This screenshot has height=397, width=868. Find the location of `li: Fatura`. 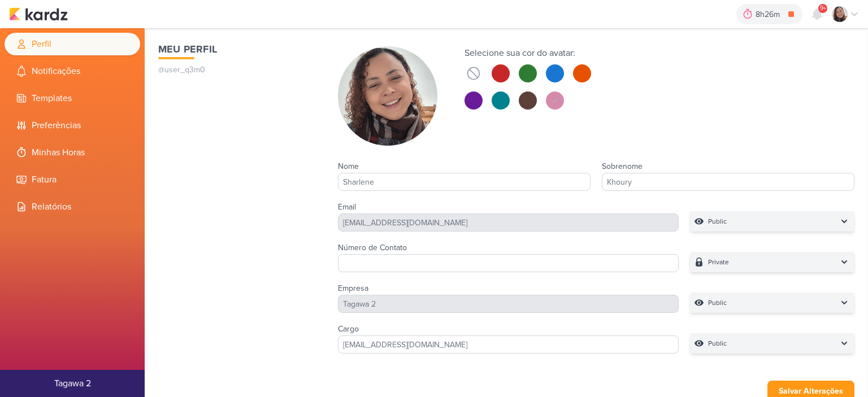

li: Fatura is located at coordinates (73, 179).